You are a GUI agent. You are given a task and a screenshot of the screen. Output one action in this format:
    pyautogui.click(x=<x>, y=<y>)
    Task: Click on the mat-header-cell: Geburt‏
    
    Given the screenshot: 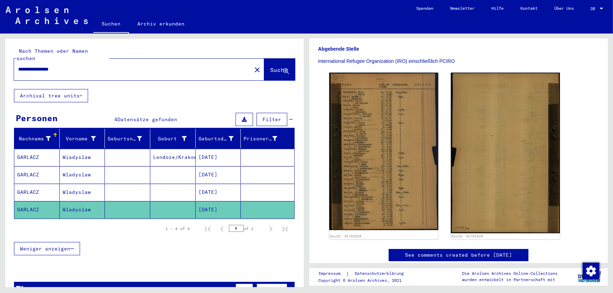 What is the action you would take?
    pyautogui.click(x=173, y=139)
    